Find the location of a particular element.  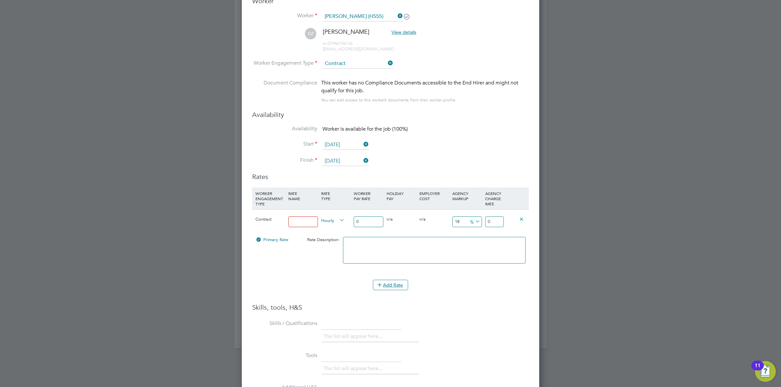

label: Document Compliance is located at coordinates (285, 91).